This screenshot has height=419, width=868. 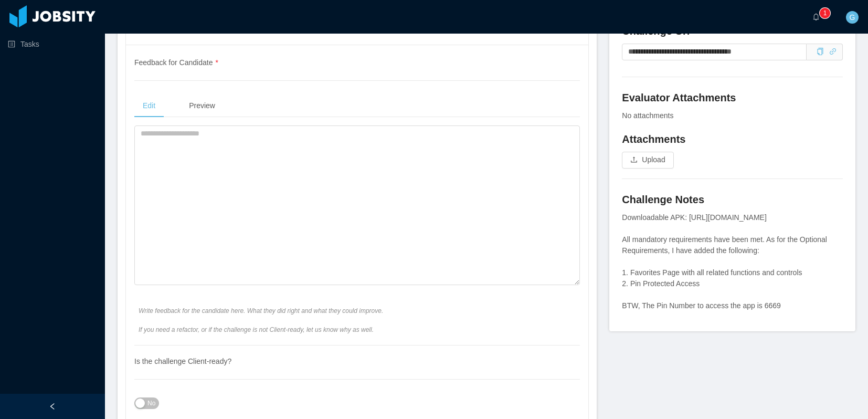 What do you see at coordinates (732, 199) in the screenshot?
I see `h4: Challenge Notes` at bounding box center [732, 199].